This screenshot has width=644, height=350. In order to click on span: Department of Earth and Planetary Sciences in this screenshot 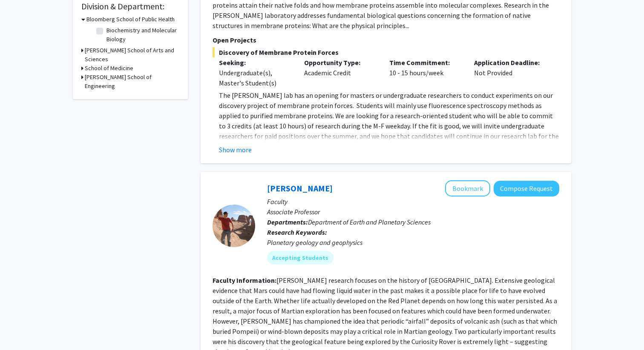, I will do `click(369, 222)`.